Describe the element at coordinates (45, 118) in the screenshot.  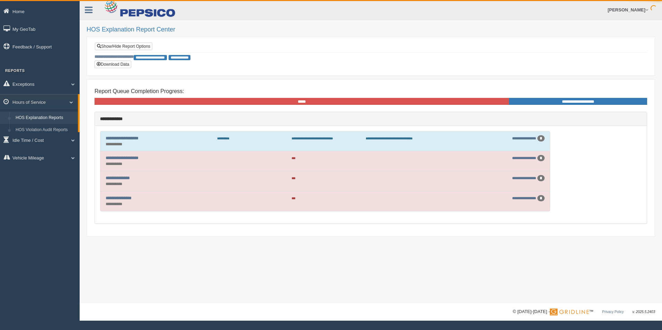
I see `a: HOS Explanation Reports` at that location.